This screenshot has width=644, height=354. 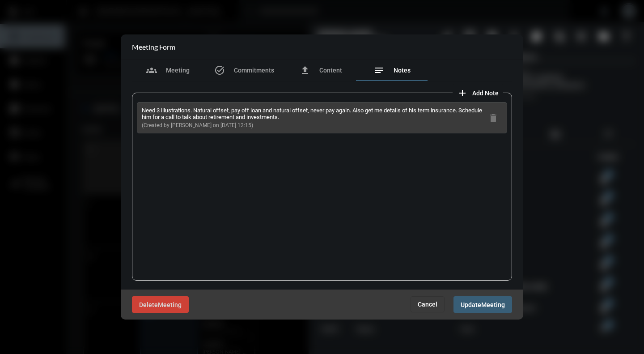 What do you see at coordinates (254, 70) in the screenshot?
I see `span: Commitments` at bounding box center [254, 70].